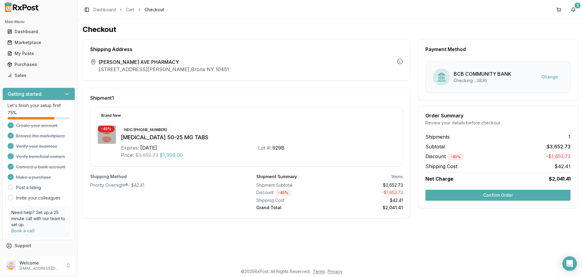  I want to click on a: Terms, so click(319, 271).